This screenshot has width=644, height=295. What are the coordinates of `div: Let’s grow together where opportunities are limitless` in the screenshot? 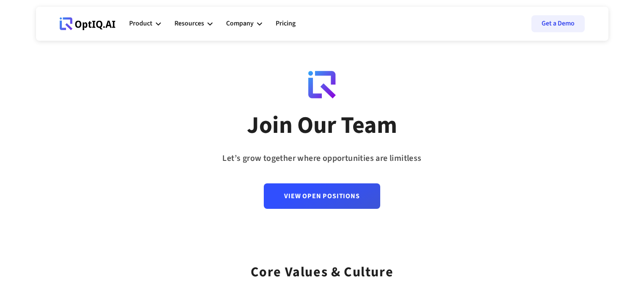 It's located at (322, 158).